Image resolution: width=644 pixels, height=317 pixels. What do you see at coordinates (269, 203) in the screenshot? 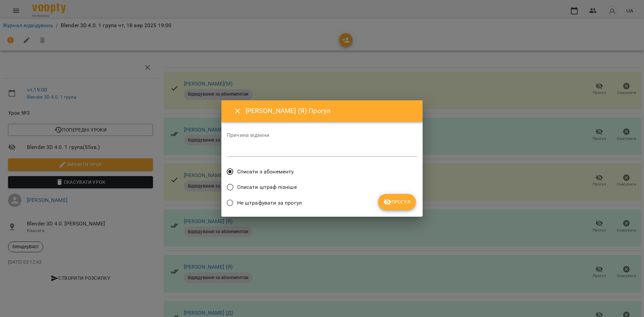
I see `span: Не штрафувати за прогул` at bounding box center [269, 203].